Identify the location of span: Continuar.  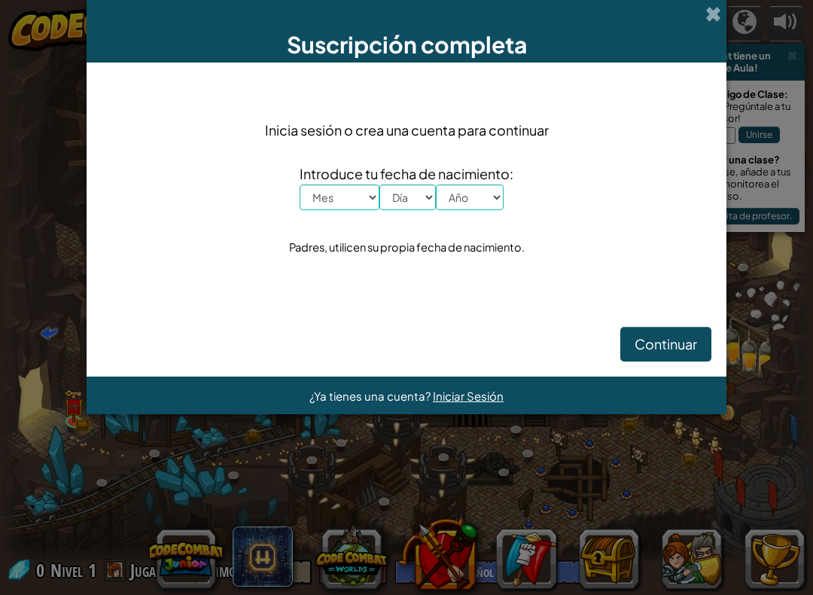
(666, 343).